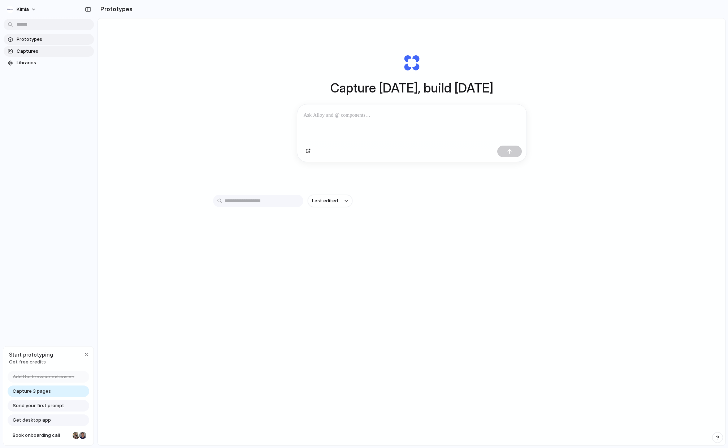  Describe the element at coordinates (48, 435) in the screenshot. I see `a: Book onboarding call` at that location.